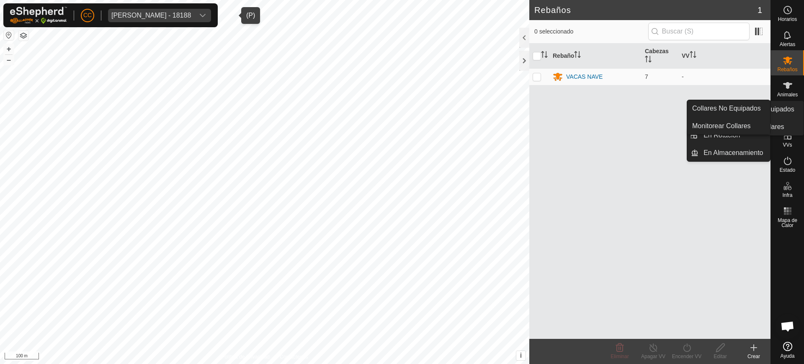 Image resolution: width=804 pixels, height=364 pixels. I want to click on span: Rebaños, so click(787, 69).